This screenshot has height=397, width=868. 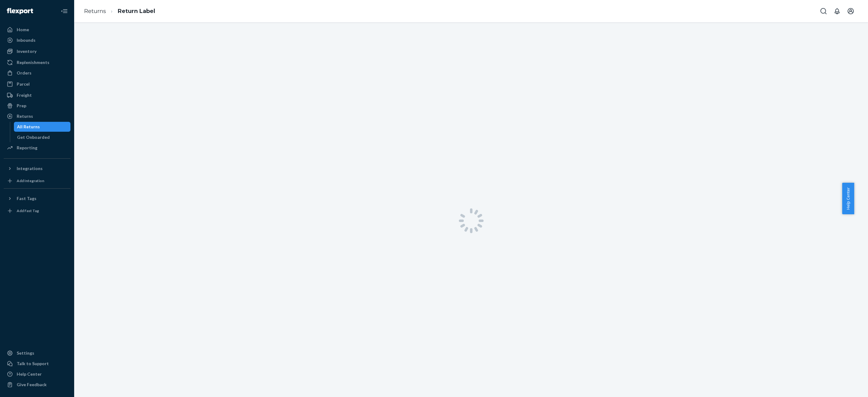 I want to click on a: Add Integration, so click(x=37, y=181).